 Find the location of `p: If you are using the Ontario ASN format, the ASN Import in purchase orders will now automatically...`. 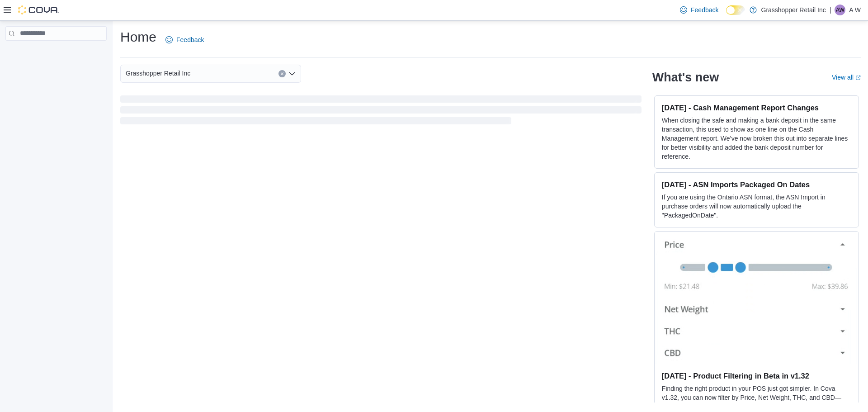

p: If you are using the Ontario ASN format, the ASN Import in purchase orders will now automatically... is located at coordinates (756, 206).